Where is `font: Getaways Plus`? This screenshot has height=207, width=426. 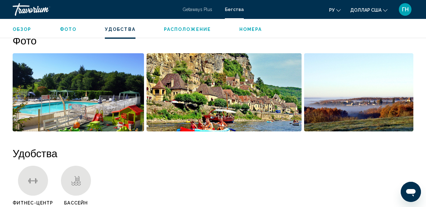 font: Getaways Plus is located at coordinates (197, 9).